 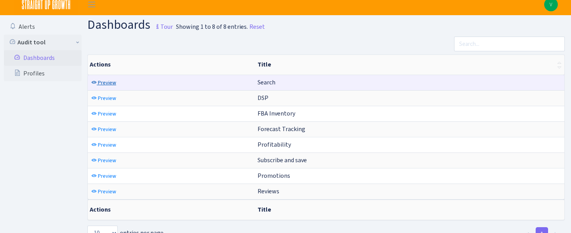 What do you see at coordinates (276, 113) in the screenshot?
I see `span: FBA Inventory` at bounding box center [276, 113].